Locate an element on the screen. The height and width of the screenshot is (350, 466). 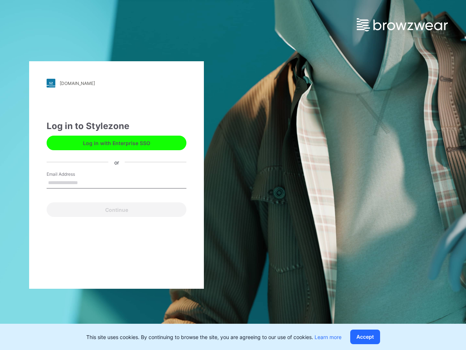
label: Email Address is located at coordinates (72, 174).